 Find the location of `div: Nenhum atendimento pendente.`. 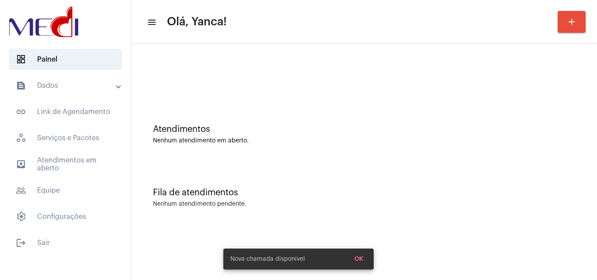

div: Nenhum atendimento pendente. is located at coordinates (200, 204).